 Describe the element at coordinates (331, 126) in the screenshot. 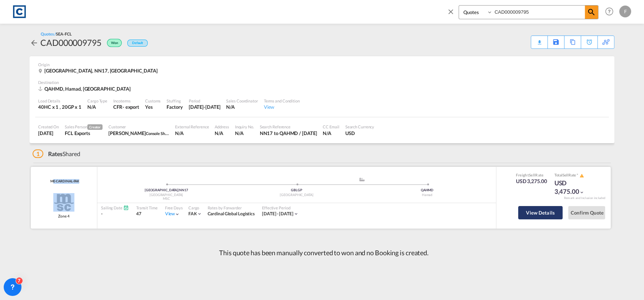

I see `div: CC Email` at that location.